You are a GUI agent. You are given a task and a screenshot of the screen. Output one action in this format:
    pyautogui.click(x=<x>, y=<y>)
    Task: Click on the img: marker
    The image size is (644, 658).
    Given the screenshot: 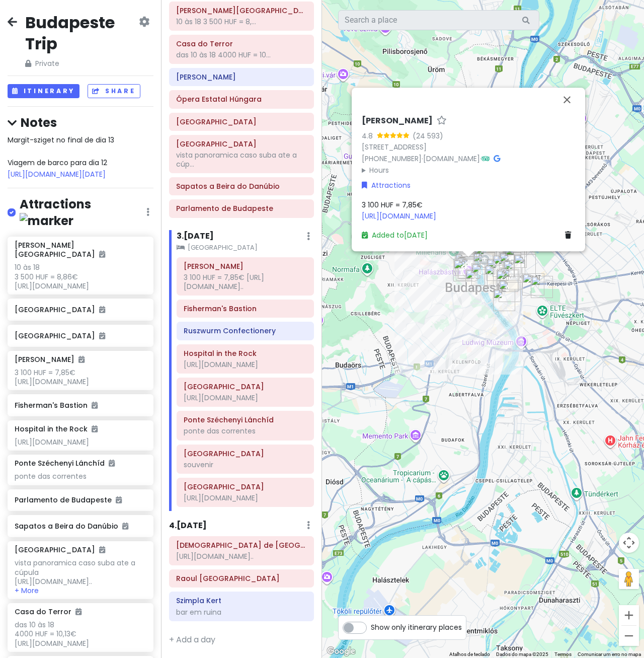 What is the action you would take?
    pyautogui.click(x=46, y=221)
    